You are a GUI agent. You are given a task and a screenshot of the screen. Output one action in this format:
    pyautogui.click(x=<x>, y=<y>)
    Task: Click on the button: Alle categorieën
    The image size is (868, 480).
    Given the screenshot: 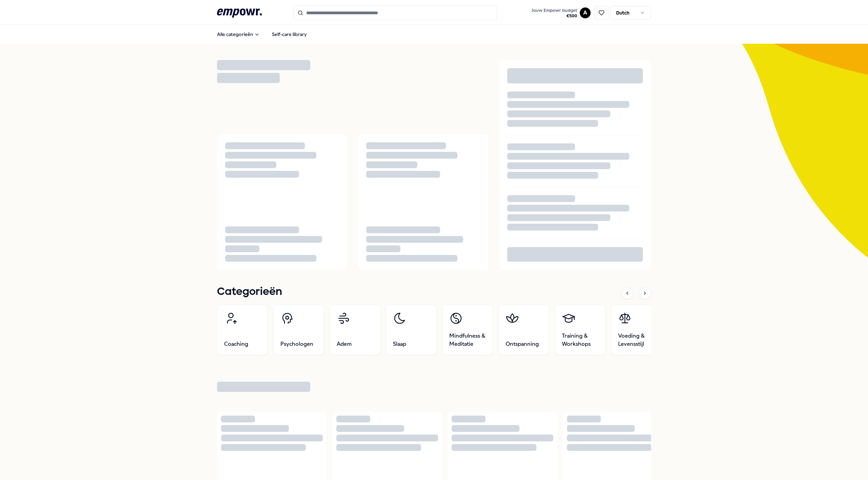 What is the action you would take?
    pyautogui.click(x=238, y=34)
    